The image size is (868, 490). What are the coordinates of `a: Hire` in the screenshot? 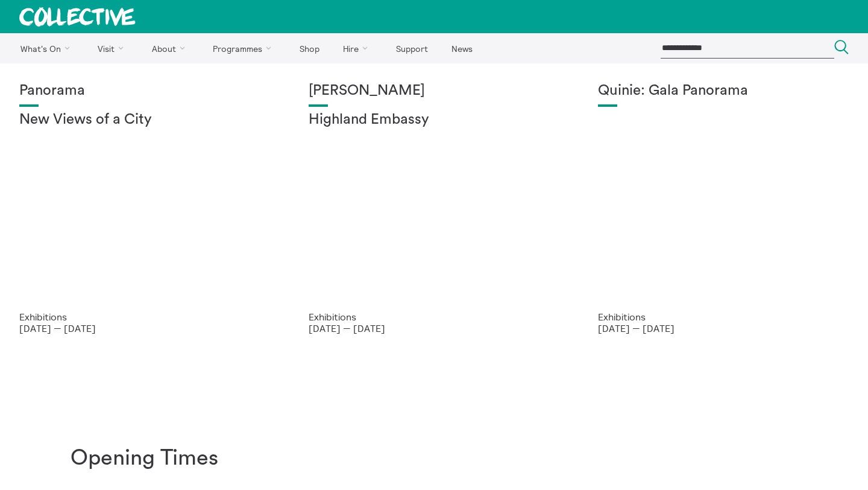 It's located at (358, 48).